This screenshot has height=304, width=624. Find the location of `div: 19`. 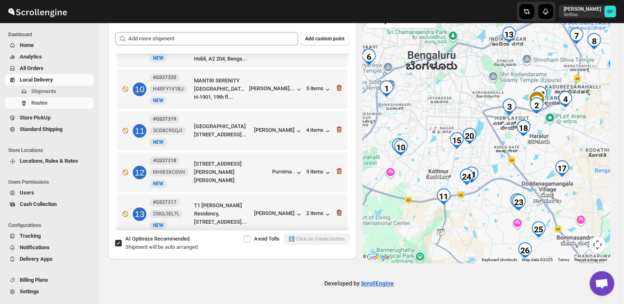

div: 19 is located at coordinates (517, 201).